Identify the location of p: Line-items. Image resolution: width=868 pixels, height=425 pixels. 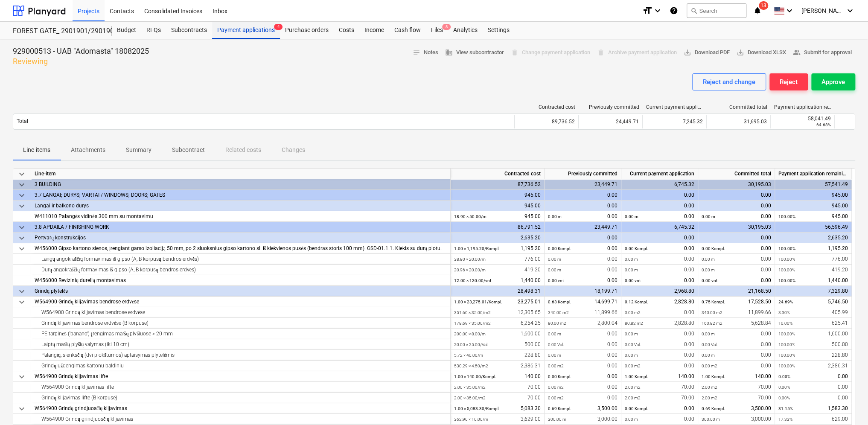
(37, 149).